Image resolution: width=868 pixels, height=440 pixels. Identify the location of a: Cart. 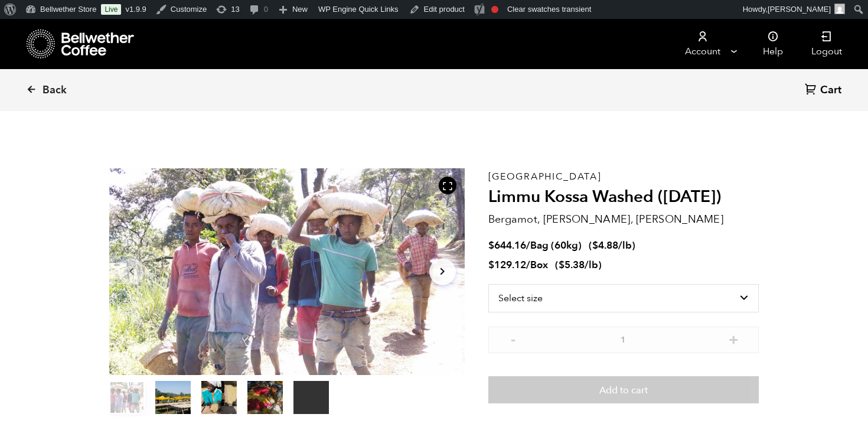
(825, 91).